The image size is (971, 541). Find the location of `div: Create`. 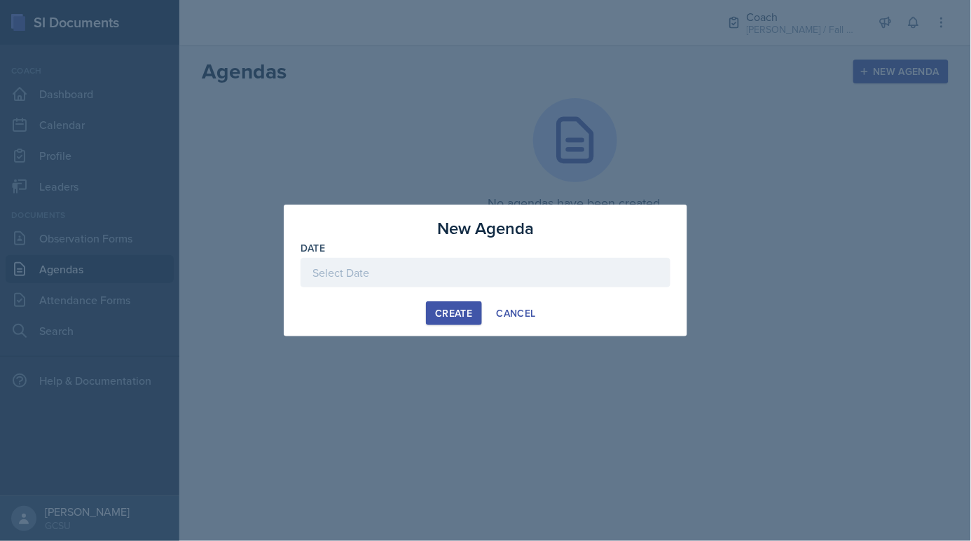

div: Create is located at coordinates (453, 313).